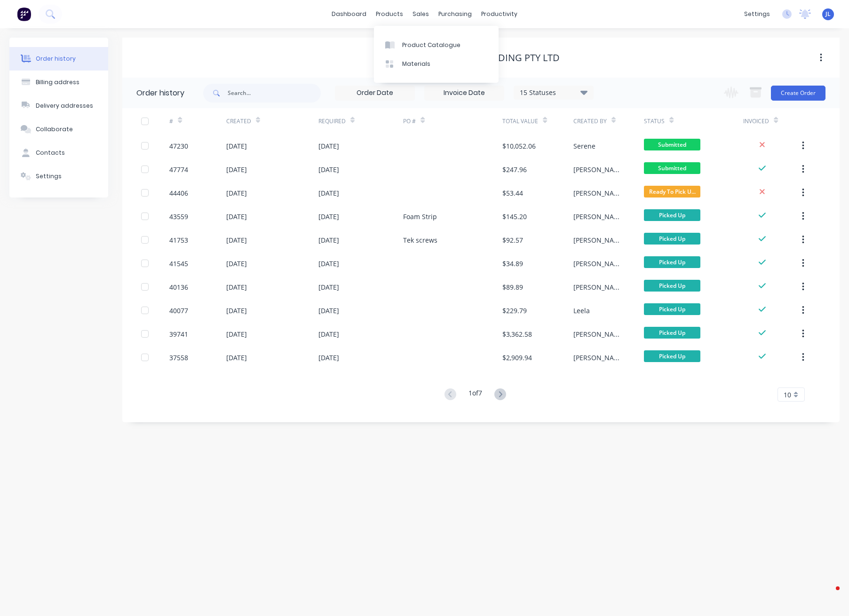 Image resolution: width=849 pixels, height=616 pixels. I want to click on div: $10,052.06, so click(519, 146).